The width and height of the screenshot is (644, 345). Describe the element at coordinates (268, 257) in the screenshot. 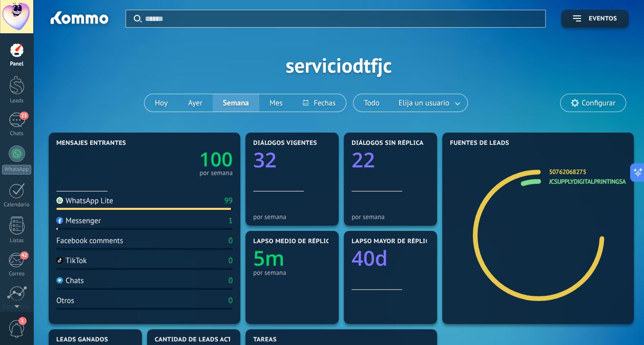

I see `text: 5m` at that location.